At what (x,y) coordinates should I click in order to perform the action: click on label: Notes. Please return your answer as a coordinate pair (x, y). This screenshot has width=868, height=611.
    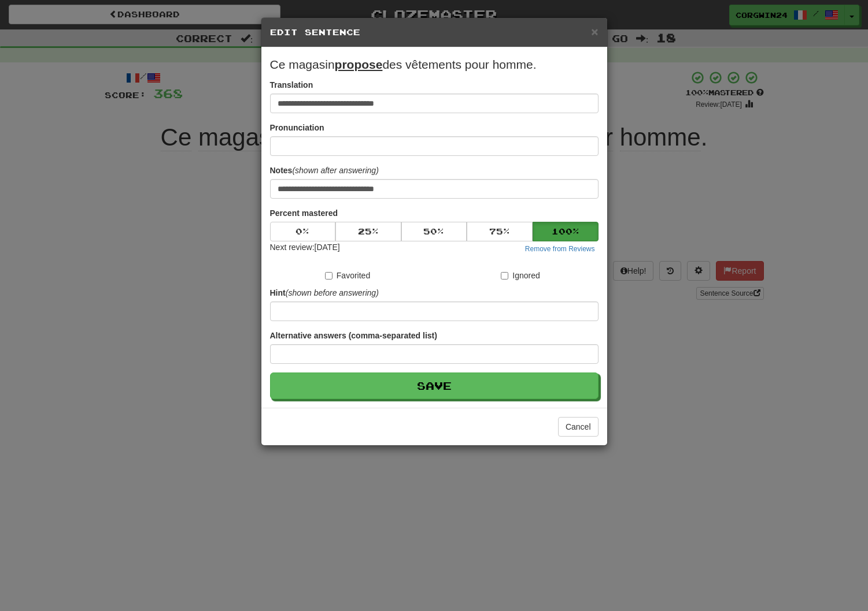
    Looking at the image, I should click on (325, 171).